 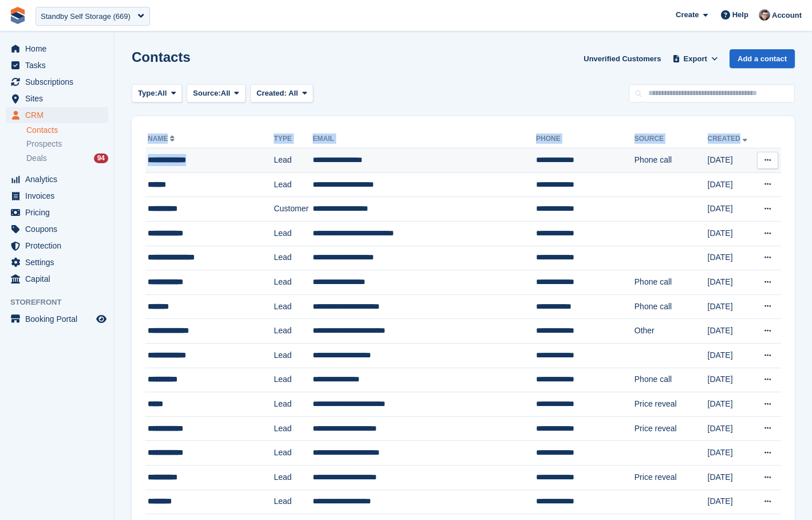 What do you see at coordinates (207, 93) in the screenshot?
I see `span: Source:` at bounding box center [207, 93].